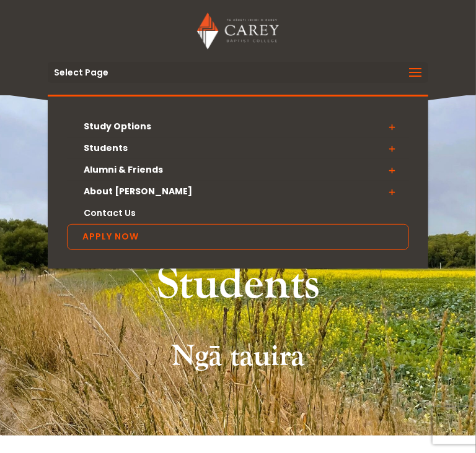  What do you see at coordinates (238, 31) in the screenshot?
I see `img: Carey Baptist College` at bounding box center [238, 31].